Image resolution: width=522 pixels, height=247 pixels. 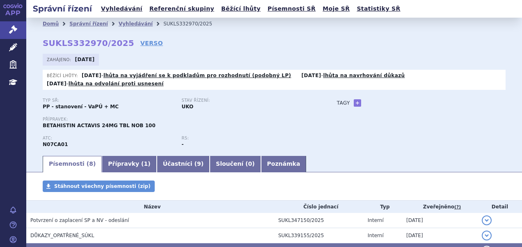 I want to click on a: Písemnosti SŘ, so click(x=291, y=9).